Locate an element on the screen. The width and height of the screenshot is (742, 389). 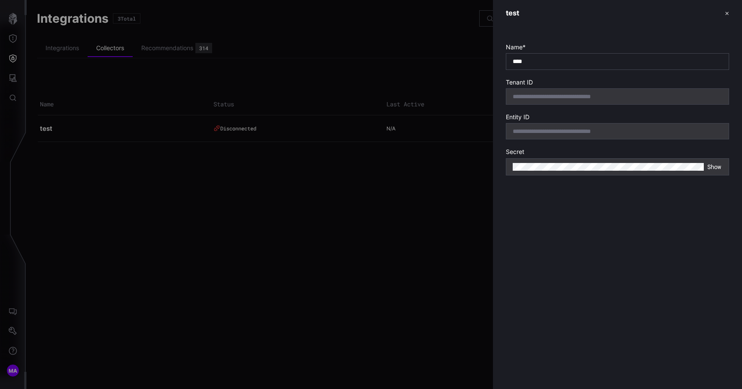
label: Tenant ID is located at coordinates (617, 82).